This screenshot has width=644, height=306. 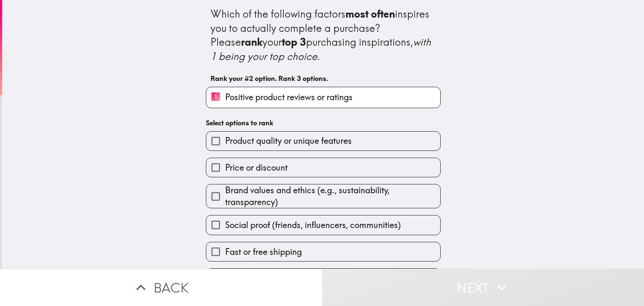 What do you see at coordinates (294, 42) in the screenshot?
I see `b: top 3` at bounding box center [294, 42].